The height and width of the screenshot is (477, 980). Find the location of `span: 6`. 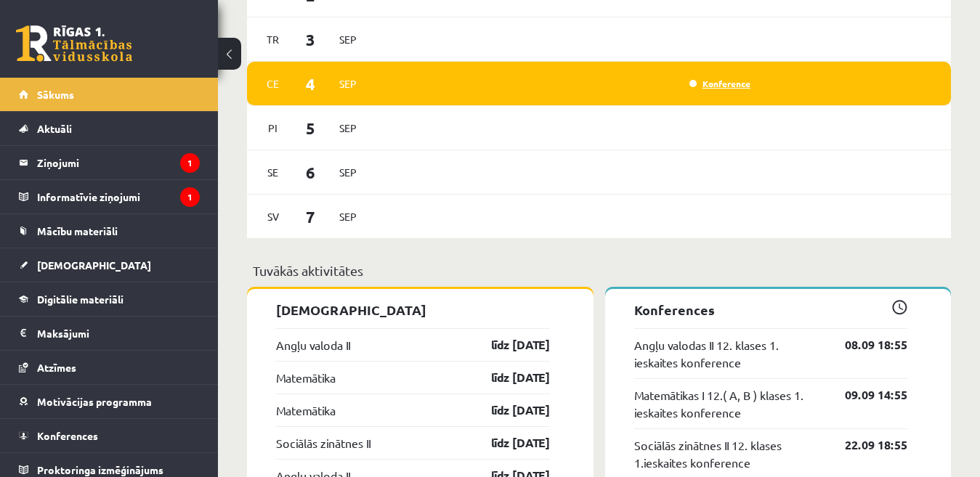

span: 6 is located at coordinates (311, 172).